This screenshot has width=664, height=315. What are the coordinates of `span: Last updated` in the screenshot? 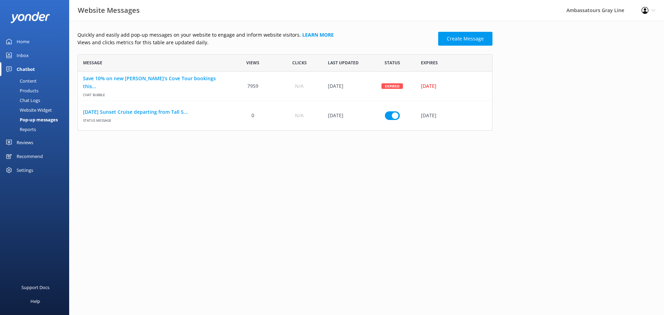 It's located at (343, 63).